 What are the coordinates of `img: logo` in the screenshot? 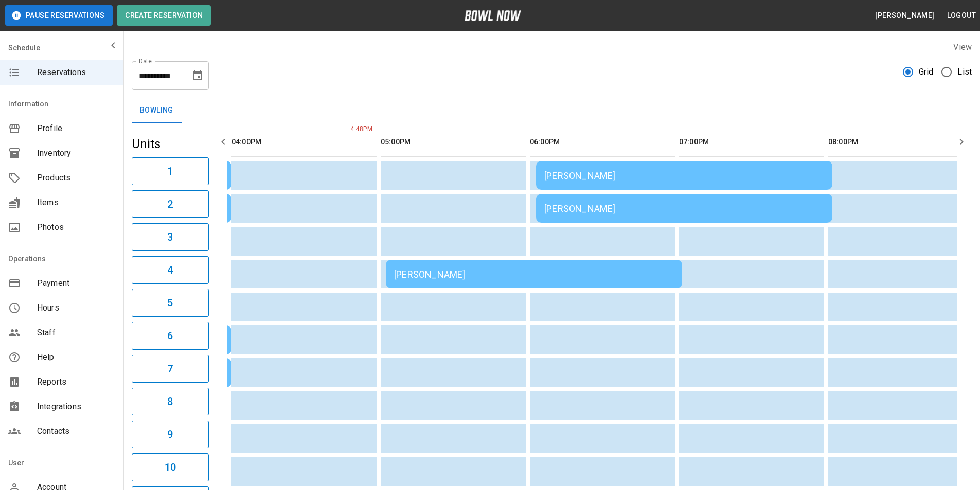 It's located at (493, 15).